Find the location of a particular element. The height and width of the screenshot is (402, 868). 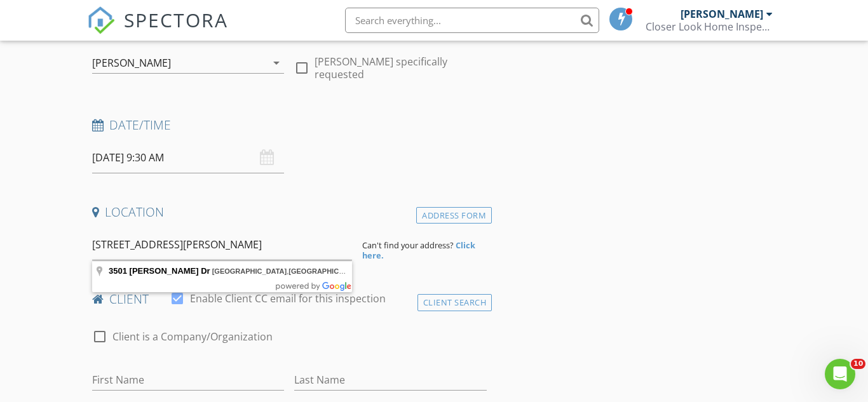

strong: Click here. is located at coordinates (419, 251).